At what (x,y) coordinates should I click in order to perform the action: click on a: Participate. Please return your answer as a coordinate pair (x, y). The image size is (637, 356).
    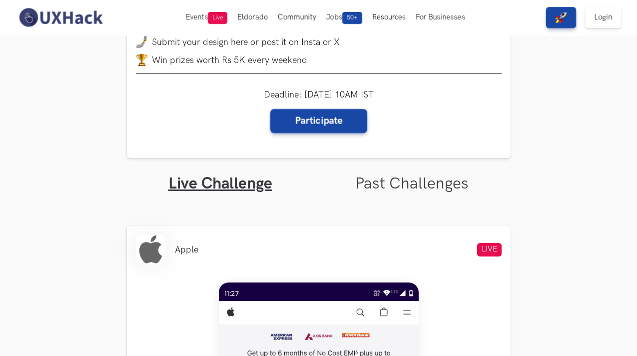
    Looking at the image, I should click on (319, 121).